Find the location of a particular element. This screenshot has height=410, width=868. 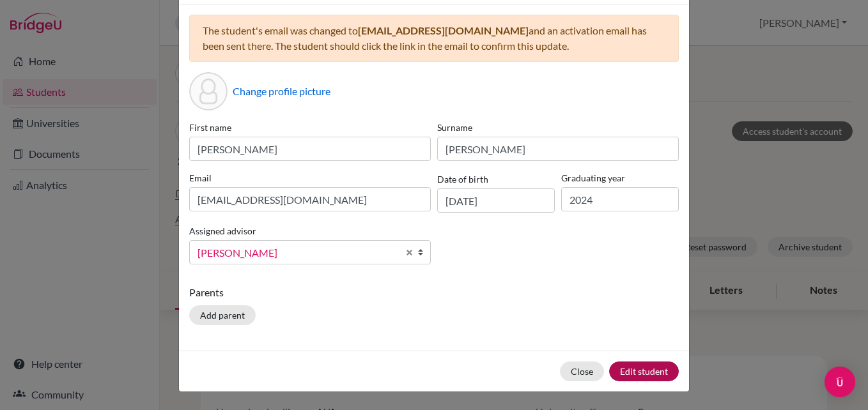

label: First name is located at coordinates (310, 127).